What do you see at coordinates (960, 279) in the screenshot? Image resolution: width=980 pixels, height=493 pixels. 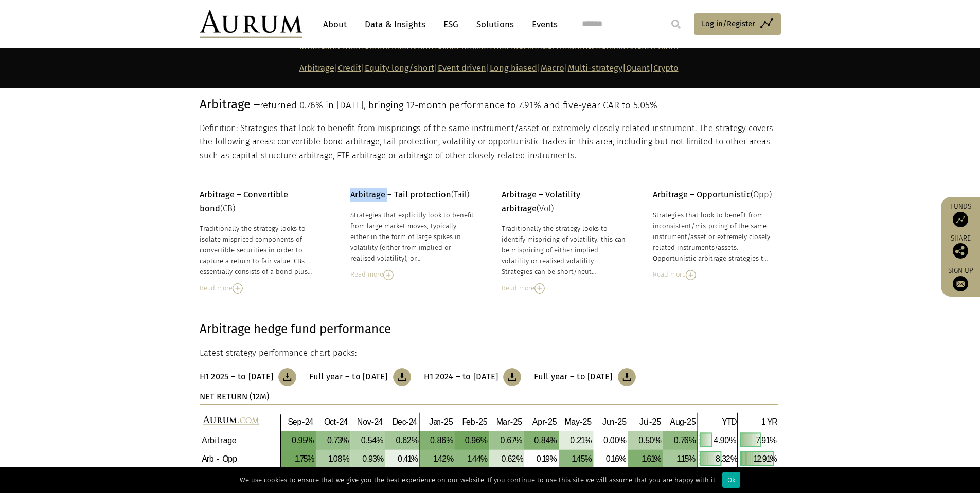 I see `a: Sign up` at bounding box center [960, 279].